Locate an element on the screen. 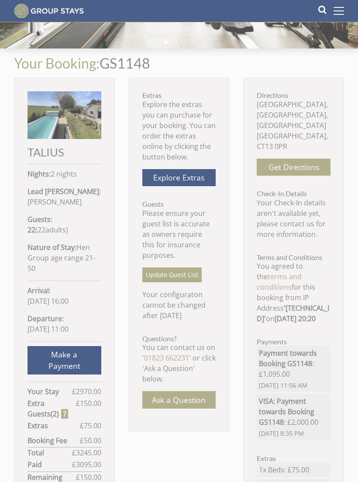  h1: GS1148 is located at coordinates (179, 63).